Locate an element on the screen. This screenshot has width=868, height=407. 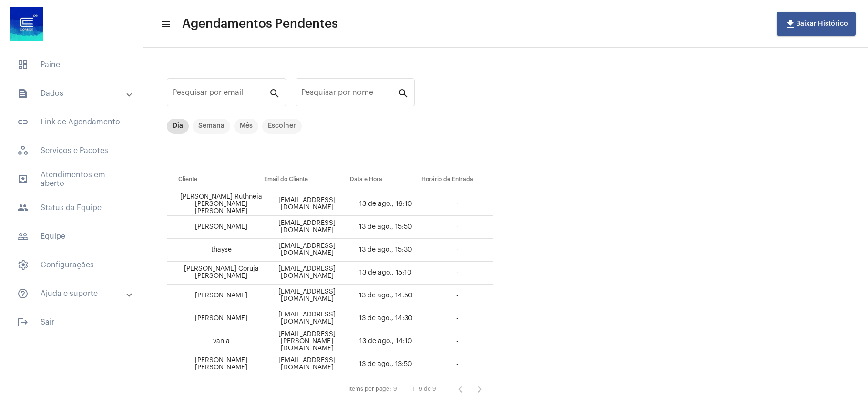
mat-panel-title: Ajuda e suporte is located at coordinates (72, 293).